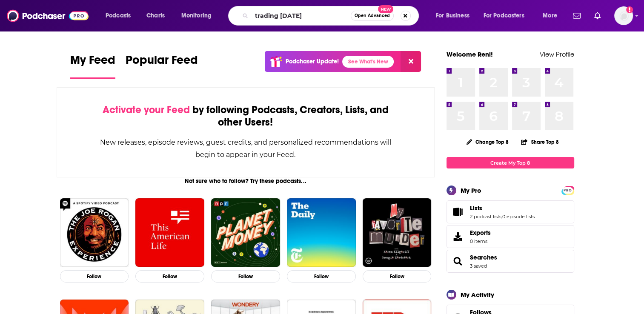 This screenshot has height=314, width=644. Describe the element at coordinates (196, 16) in the screenshot. I see `span: Monitoring` at that location.